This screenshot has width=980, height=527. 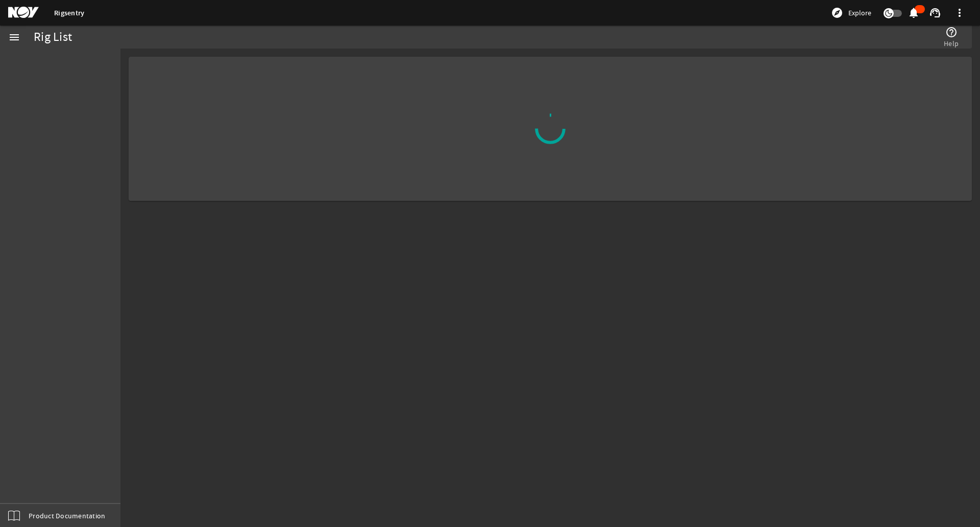 I want to click on button: more_vert, so click(x=959, y=13).